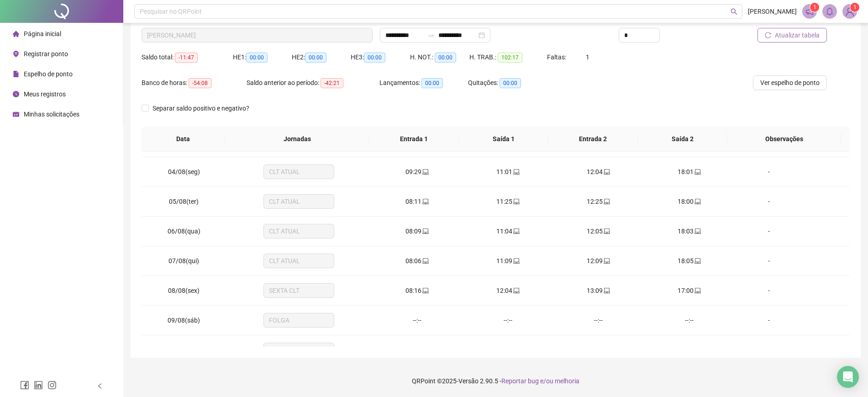 The width and height of the screenshot is (868, 397). Describe the element at coordinates (431, 35) in the screenshot. I see `span: to` at that location.